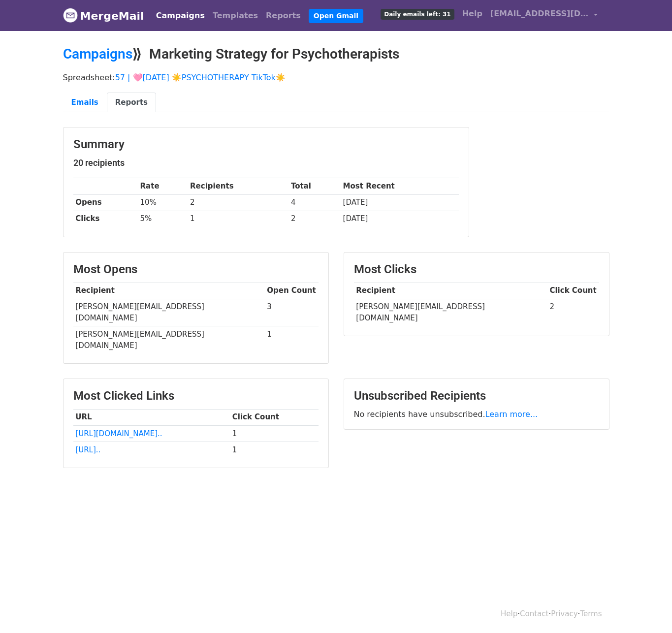  Describe the element at coordinates (564, 614) in the screenshot. I see `a: Privacy` at that location.